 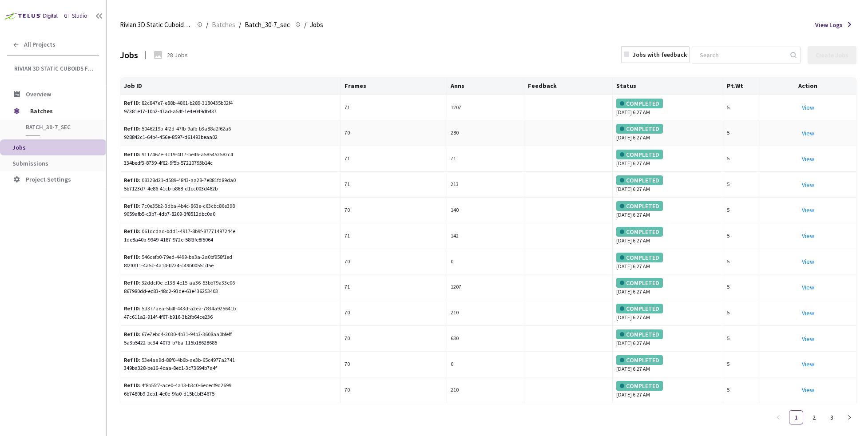 What do you see at coordinates (849, 417) in the screenshot?
I see `span: right` at bounding box center [849, 417].